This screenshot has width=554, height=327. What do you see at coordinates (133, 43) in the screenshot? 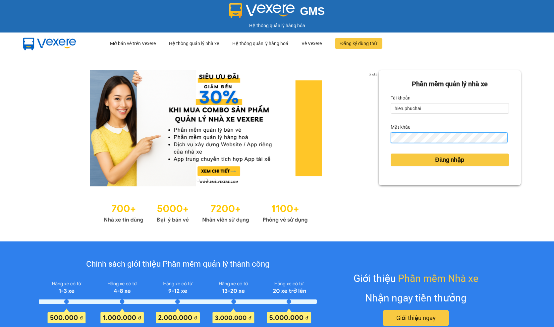
I see `div: Mở bán vé trên Vexere` at bounding box center [133, 43].